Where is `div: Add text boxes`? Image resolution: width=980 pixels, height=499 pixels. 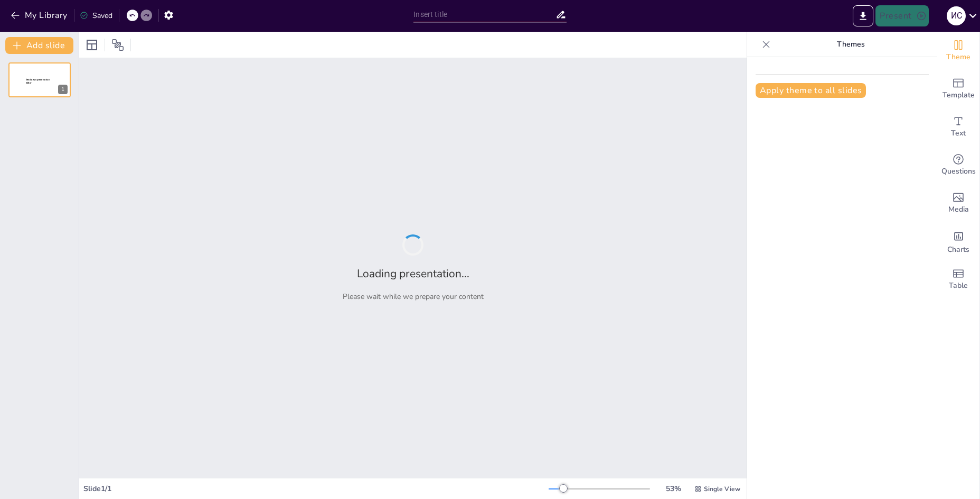
div: Add text boxes is located at coordinates (959, 127).